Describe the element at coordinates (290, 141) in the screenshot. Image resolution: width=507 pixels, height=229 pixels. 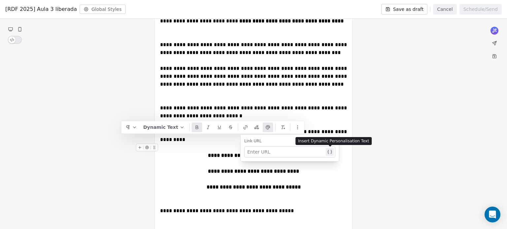
I see `div: Link URL` at that location.